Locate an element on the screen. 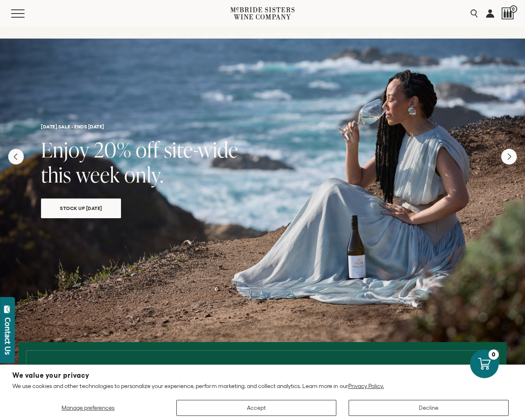 The height and width of the screenshot is (420, 525). li: Page dot 3 is located at coordinates (268, 288).